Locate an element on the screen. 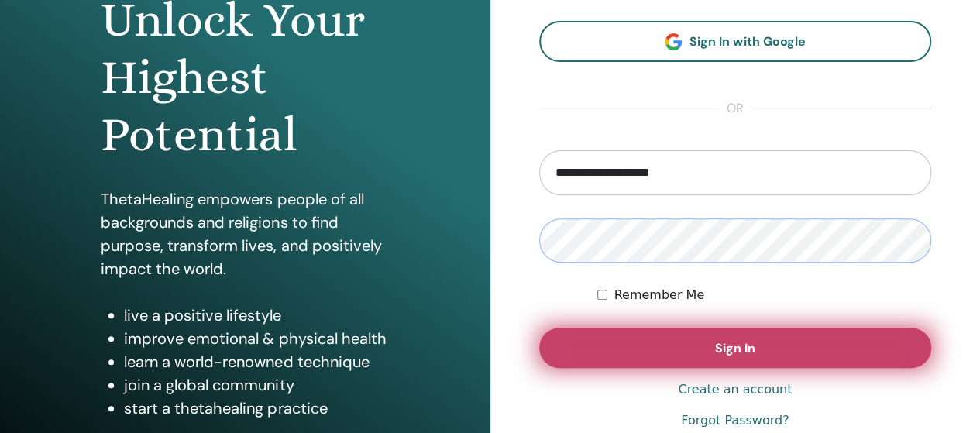  li: improve emotional & physical health is located at coordinates (257, 339).